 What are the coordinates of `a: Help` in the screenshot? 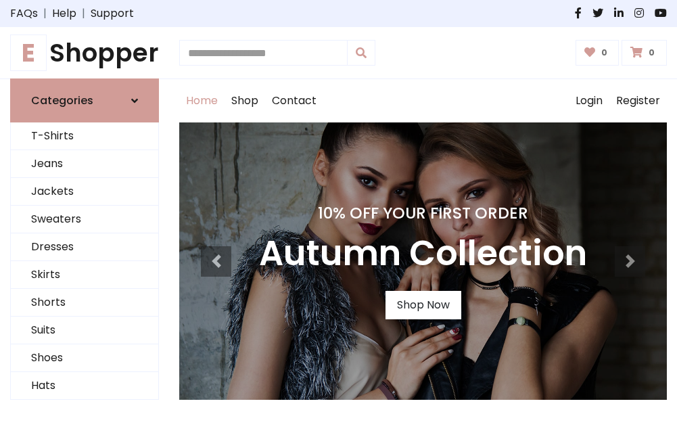 It's located at (64, 14).